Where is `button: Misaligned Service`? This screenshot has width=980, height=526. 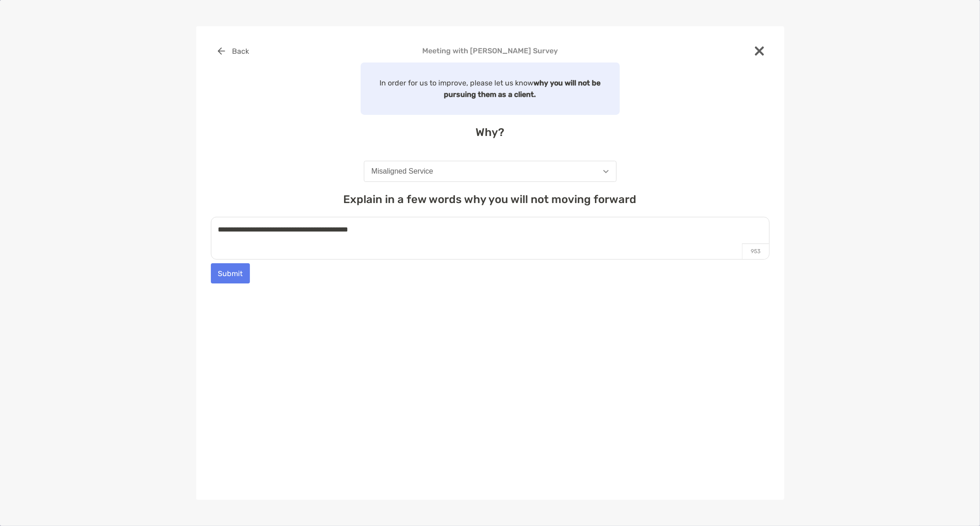 button: Misaligned Service is located at coordinates (490, 171).